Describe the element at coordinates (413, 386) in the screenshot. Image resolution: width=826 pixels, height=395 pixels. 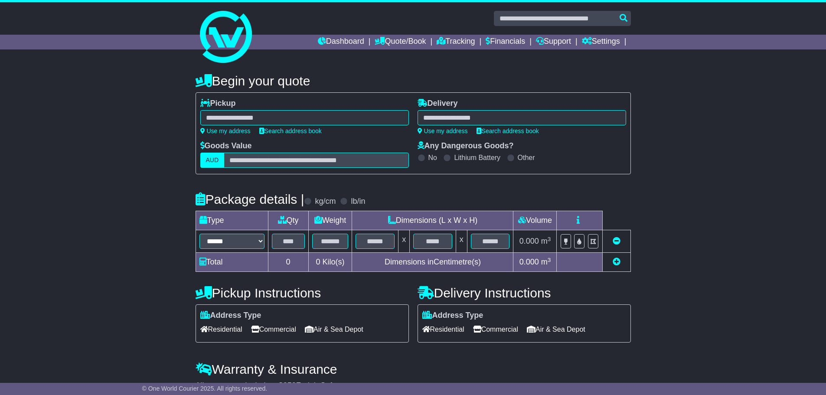
I see `div: All our quotes include a $ FreightSafe warranty.` at that location.